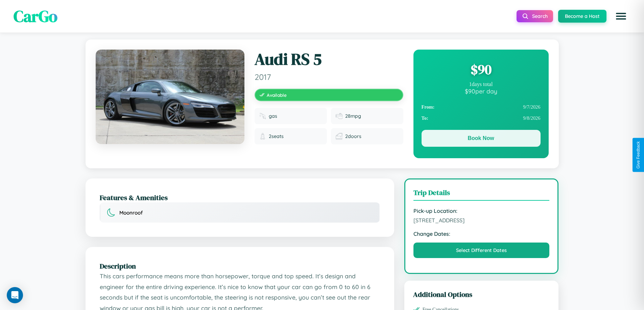 The height and width of the screenshot is (310, 644). I want to click on span: Available, so click(276, 95).